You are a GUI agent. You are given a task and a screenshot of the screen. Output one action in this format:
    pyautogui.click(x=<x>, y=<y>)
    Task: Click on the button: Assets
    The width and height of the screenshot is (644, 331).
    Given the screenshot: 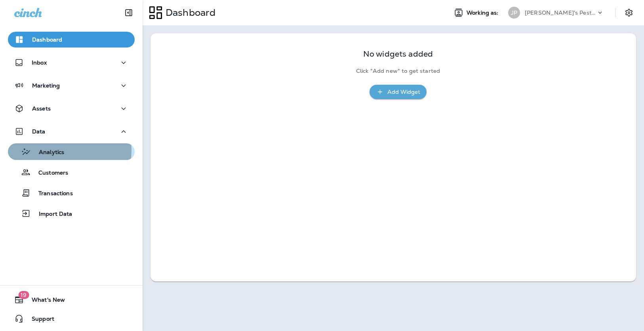 What is the action you would take?
    pyautogui.click(x=71, y=109)
    